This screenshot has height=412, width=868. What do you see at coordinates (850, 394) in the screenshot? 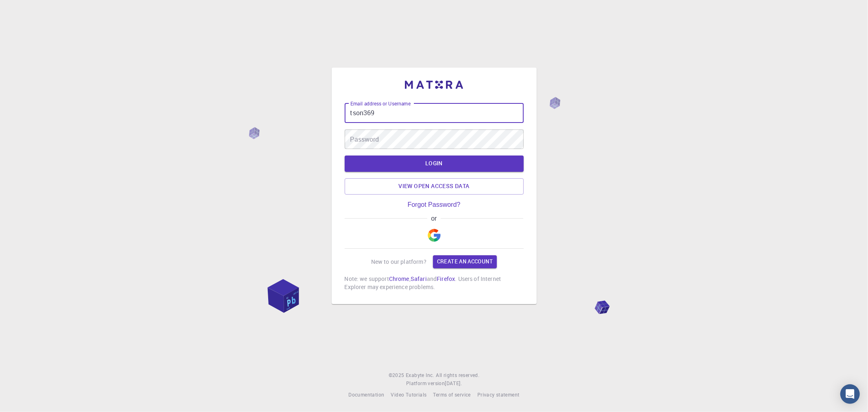
I see `div: Open Intercom Messenger` at bounding box center [850, 394].